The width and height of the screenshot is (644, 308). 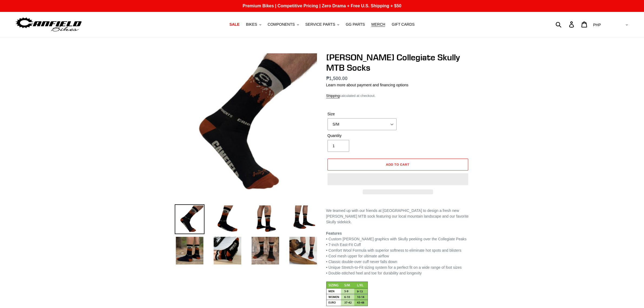 What do you see at coordinates (398, 164) in the screenshot?
I see `button: Add to cart` at bounding box center [398, 164].